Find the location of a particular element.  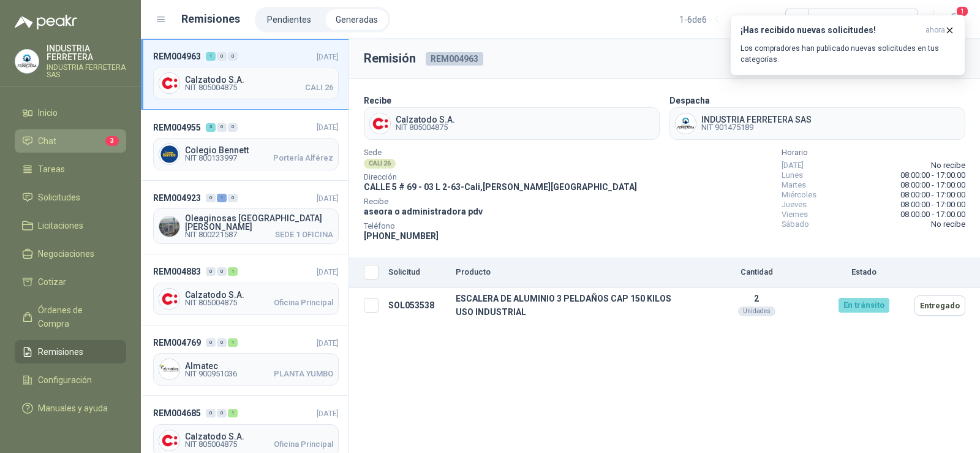

button: Entregado is located at coordinates (940, 306).